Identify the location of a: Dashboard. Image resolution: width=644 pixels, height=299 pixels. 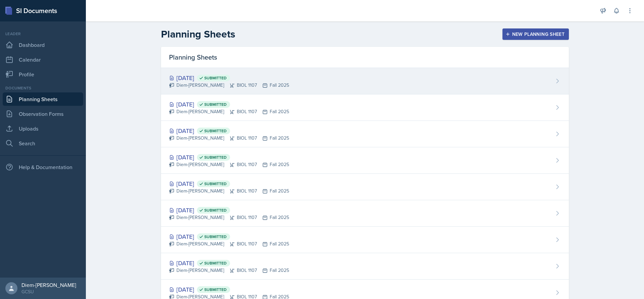
(43, 45).